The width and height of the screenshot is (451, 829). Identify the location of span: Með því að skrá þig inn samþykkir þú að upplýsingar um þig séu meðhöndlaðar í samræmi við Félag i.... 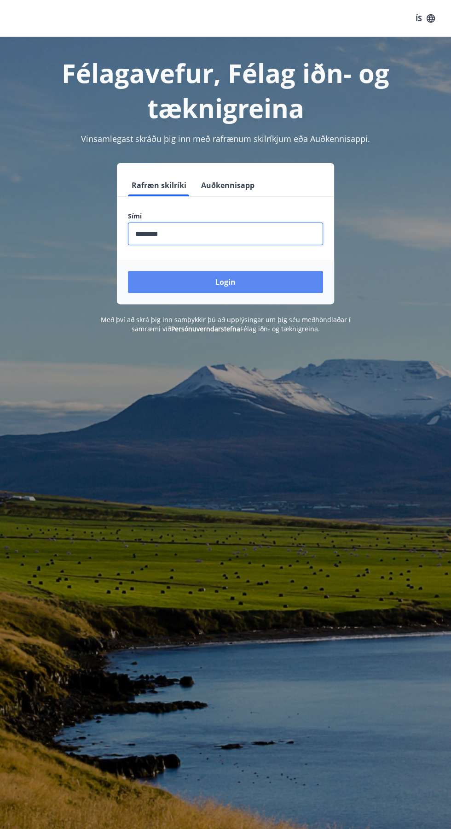
(226, 324).